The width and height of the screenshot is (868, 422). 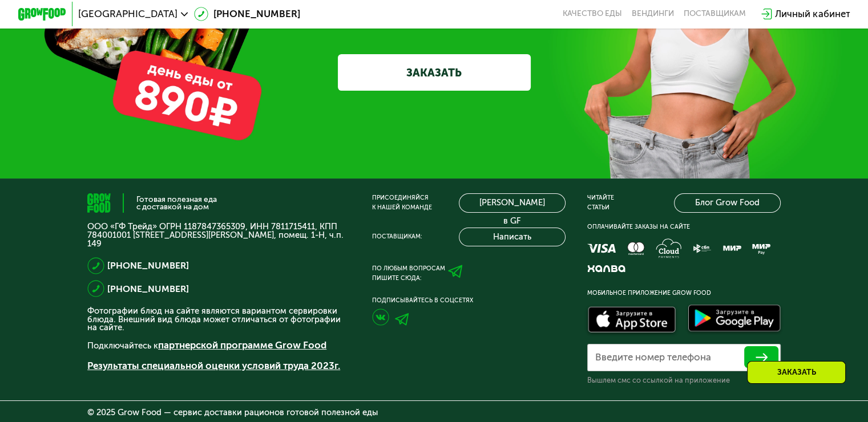 What do you see at coordinates (242, 345) in the screenshot?
I see `a: партнерской программе Grow Food` at bounding box center [242, 345].